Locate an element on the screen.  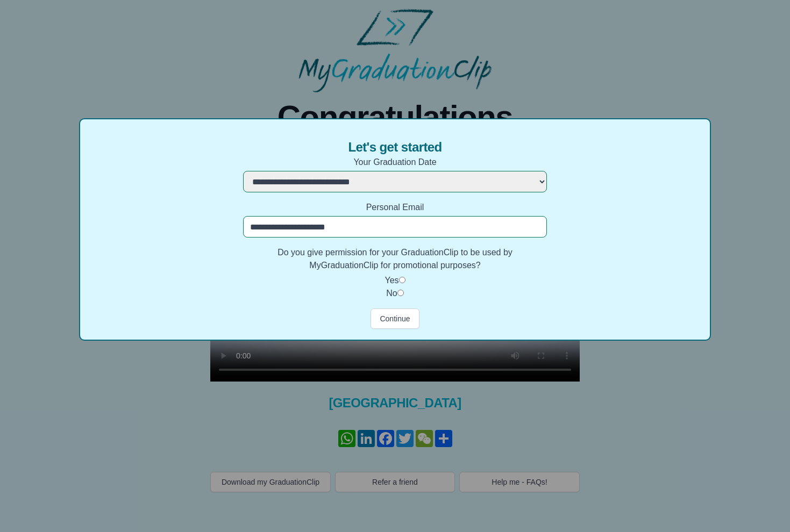
span: Let's get started is located at coordinates (395, 147).